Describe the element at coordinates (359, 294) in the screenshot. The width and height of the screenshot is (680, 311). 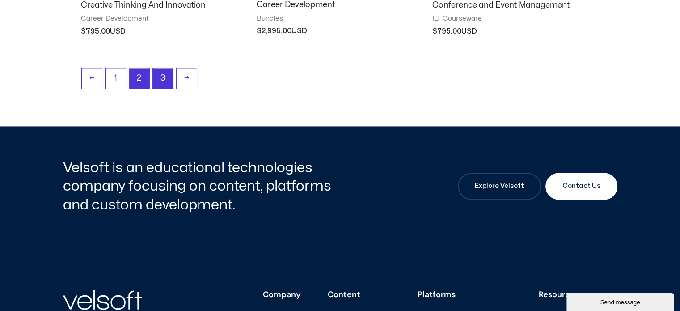
I see `h3: Content` at that location.